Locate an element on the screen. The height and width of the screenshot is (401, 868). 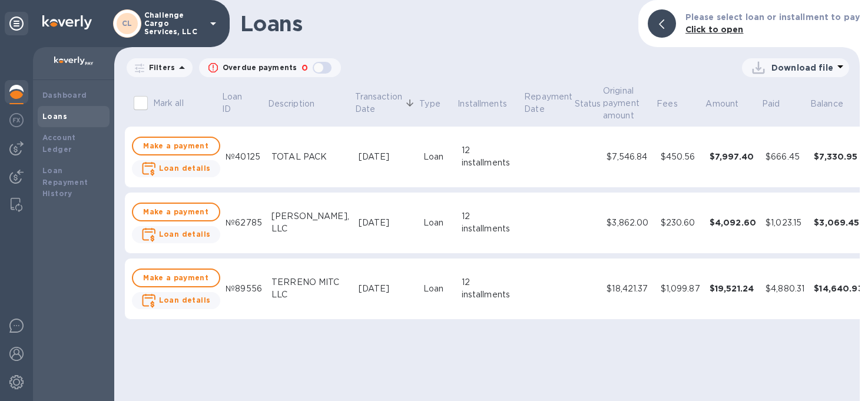
img: Logo is located at coordinates (67, 22).